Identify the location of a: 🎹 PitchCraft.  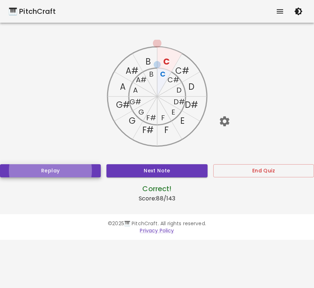
(32, 11).